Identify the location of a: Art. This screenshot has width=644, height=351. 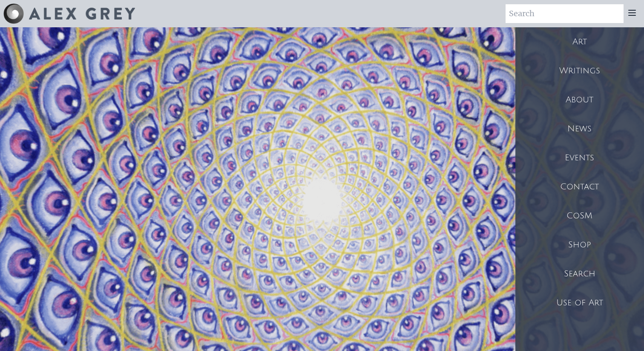
(580, 42).